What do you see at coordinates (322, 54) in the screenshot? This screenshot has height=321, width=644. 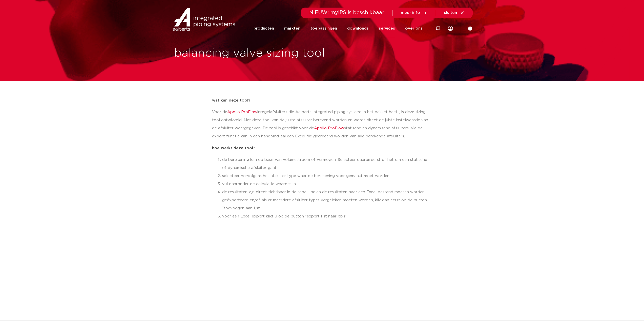 I see `h1: balancing valve sizing tool` at bounding box center [322, 54].